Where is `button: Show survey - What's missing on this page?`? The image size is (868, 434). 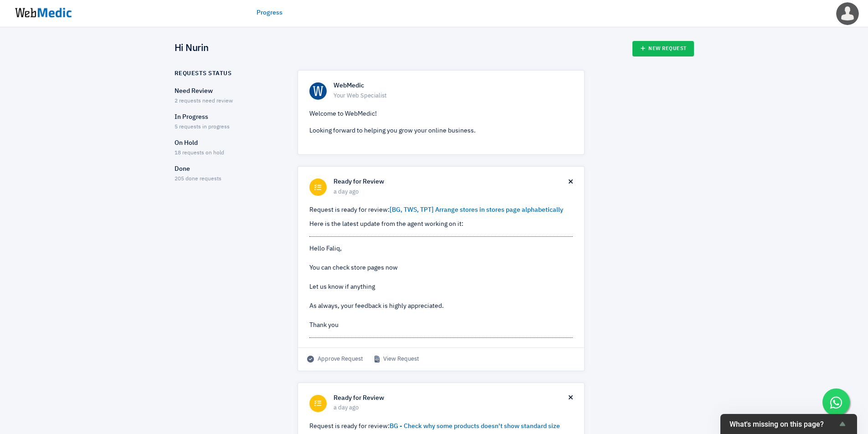 button: Show survey - What's missing on this page? is located at coordinates (789, 424).